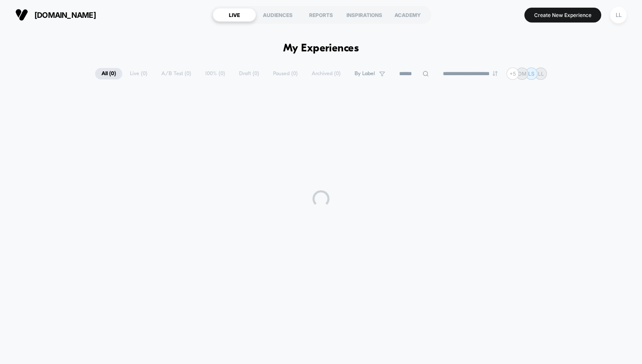  Describe the element at coordinates (512, 73) in the screenshot. I see `div: + 5` at that location.